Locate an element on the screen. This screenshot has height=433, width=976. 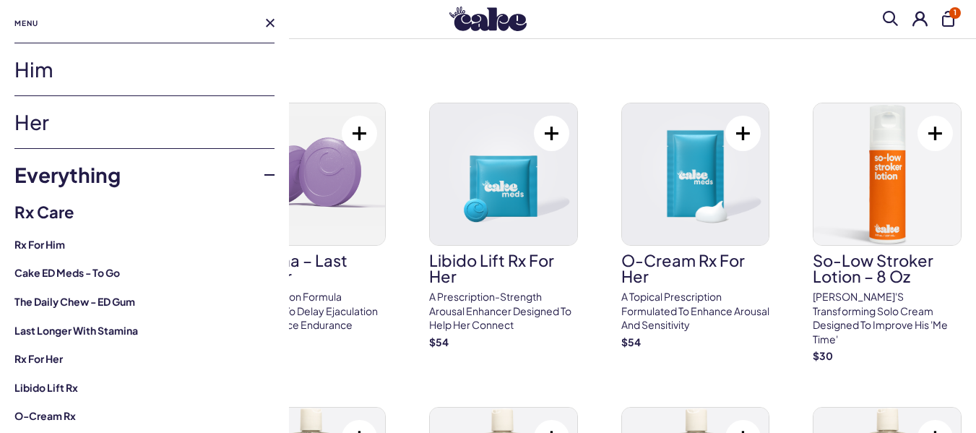
img: Stamina – Last Longer is located at coordinates (311, 174).